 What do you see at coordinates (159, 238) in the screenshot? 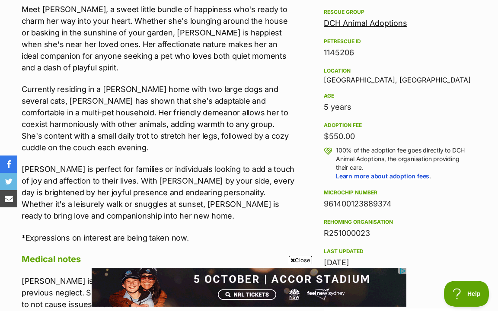
I see `p: *Expressions on interest are being taken now.` at bounding box center [159, 238].